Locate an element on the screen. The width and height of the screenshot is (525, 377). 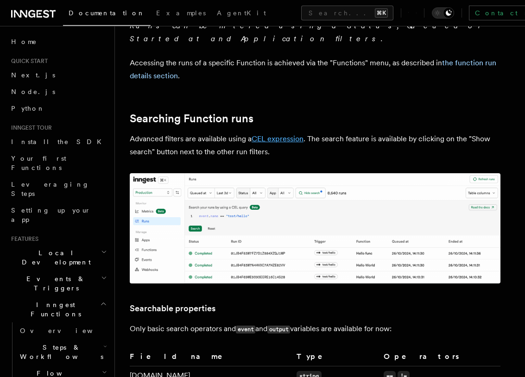
a: Home is located at coordinates (58, 42).